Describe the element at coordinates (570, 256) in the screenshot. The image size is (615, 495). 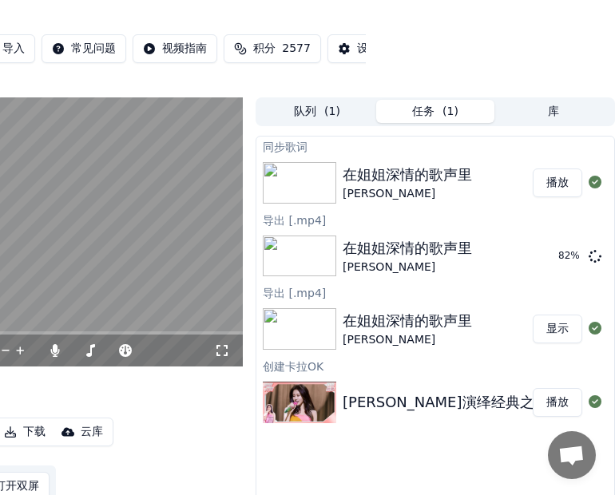
I see `div: 82 %` at that location.